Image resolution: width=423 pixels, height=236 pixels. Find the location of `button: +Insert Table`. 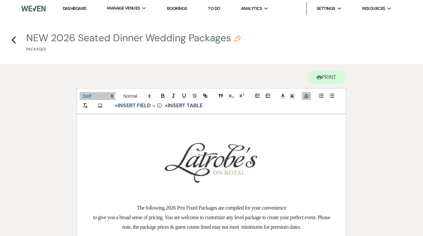

button: +Insert Table is located at coordinates (183, 106).